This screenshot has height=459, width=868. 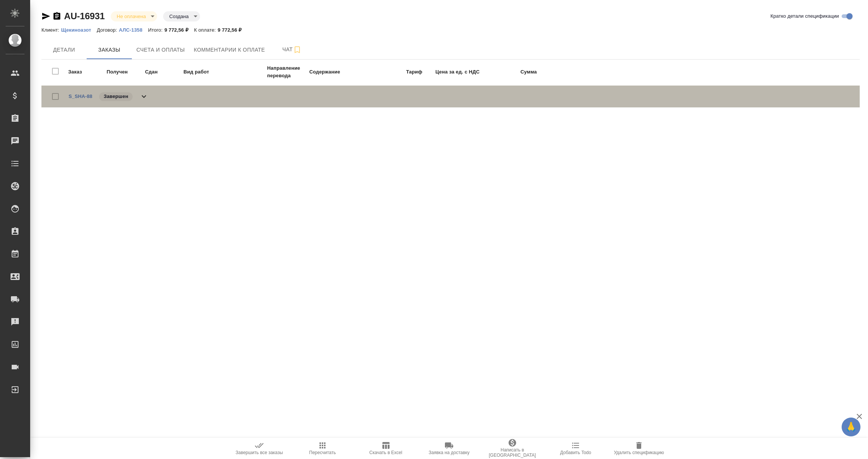 I want to click on span: Детали, so click(x=64, y=50).